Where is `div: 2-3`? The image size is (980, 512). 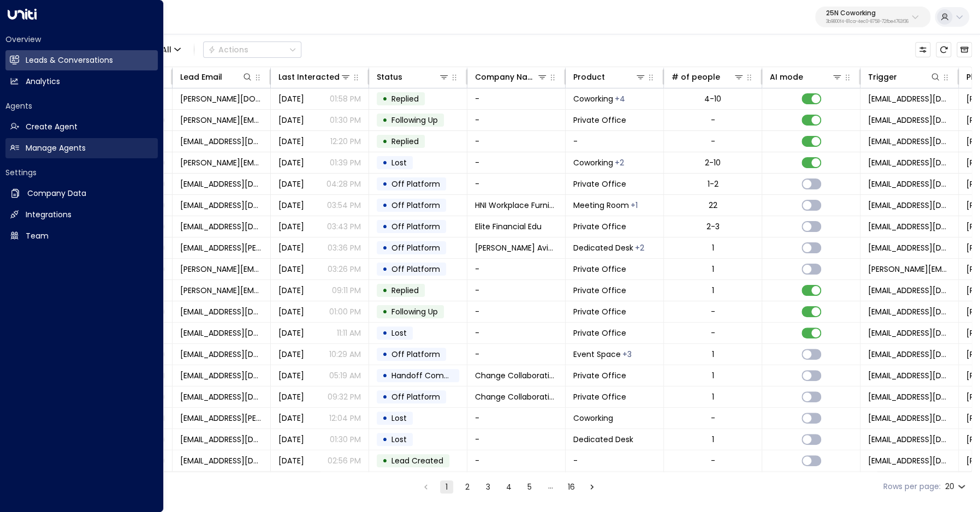 div: 2-3 is located at coordinates (713, 227).